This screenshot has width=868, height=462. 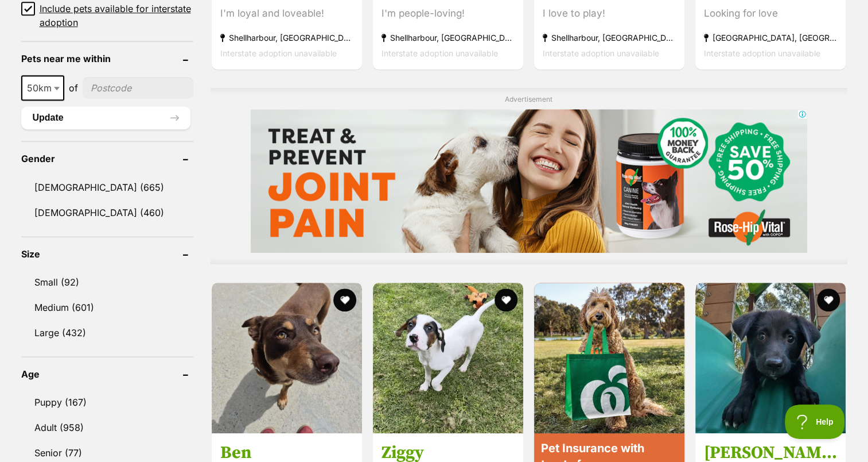 I want to click on a: Adult (958), so click(x=107, y=427).